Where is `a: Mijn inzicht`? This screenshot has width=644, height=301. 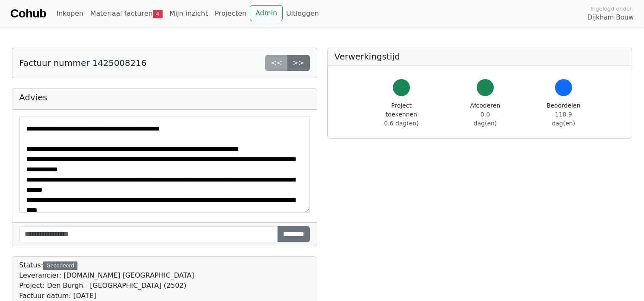 a: Mijn inzicht is located at coordinates (188, 14).